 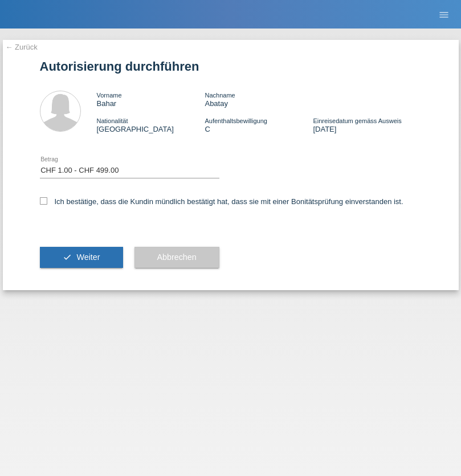 What do you see at coordinates (444, 15) in the screenshot?
I see `i: menu` at bounding box center [444, 15].